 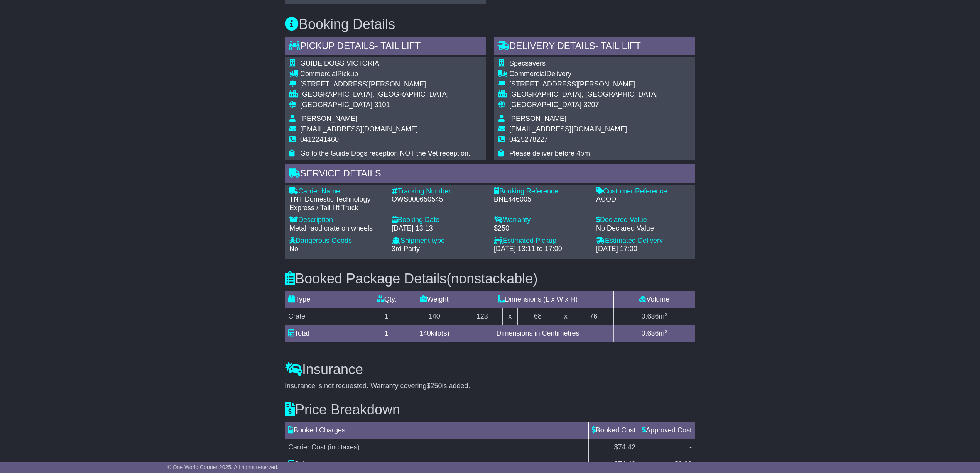 I want to click on span: $250, so click(x=434, y=386).